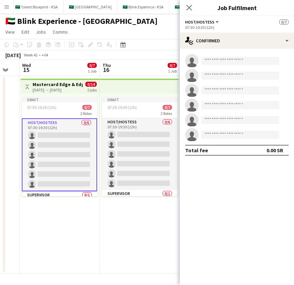 This screenshot has height=285, width=294. I want to click on div: Confirmed, so click(237, 41).